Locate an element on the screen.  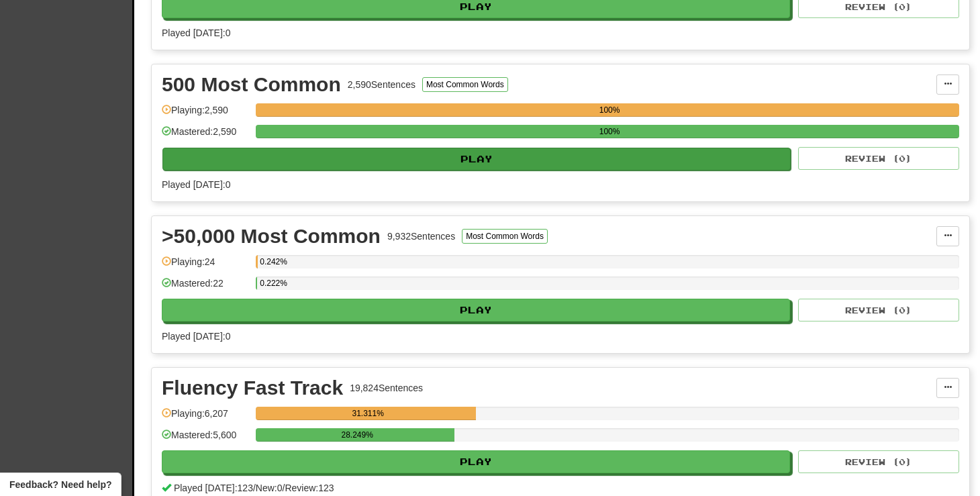
div: Playing: 2,590 is located at coordinates (205, 115).